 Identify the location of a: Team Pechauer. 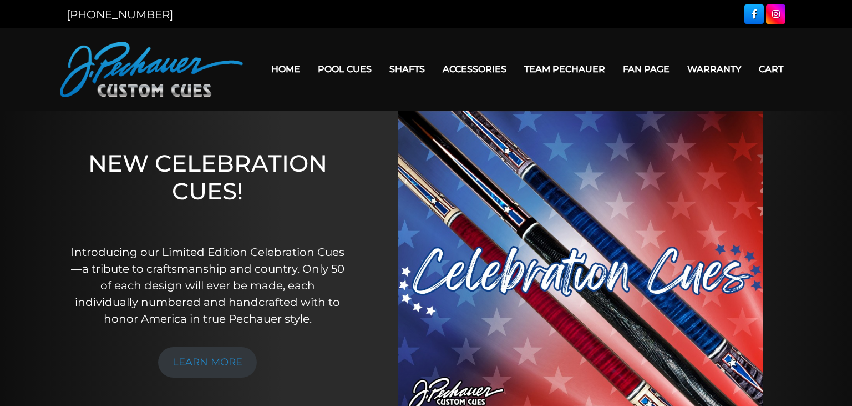
(565, 69).